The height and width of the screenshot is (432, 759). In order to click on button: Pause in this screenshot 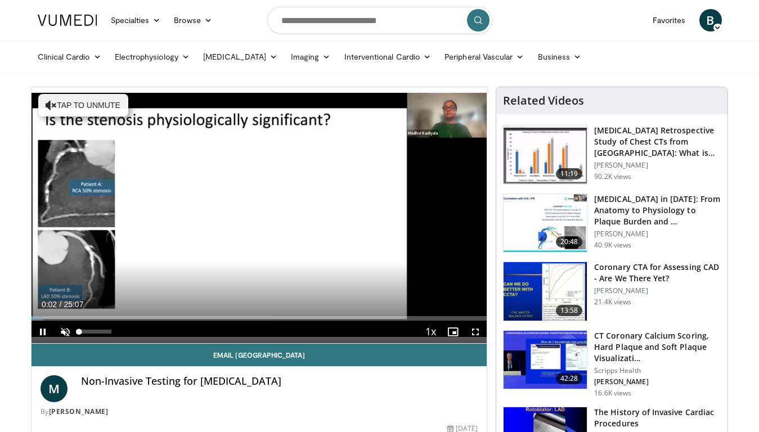, I will do `click(43, 332)`.